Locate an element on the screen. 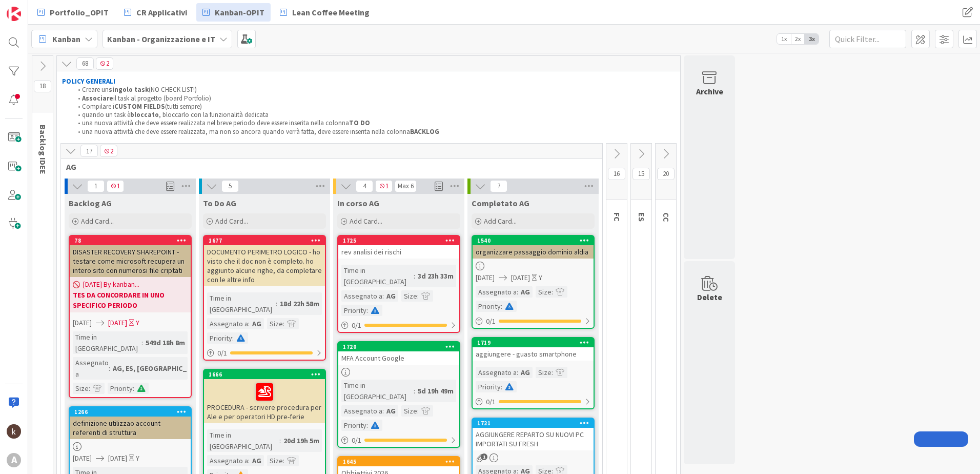 Image resolution: width=980 pixels, height=474 pixels. div: PROCEDURA - scrivere procedura per Ale e per operatori HD pre-ferie is located at coordinates (265, 401).